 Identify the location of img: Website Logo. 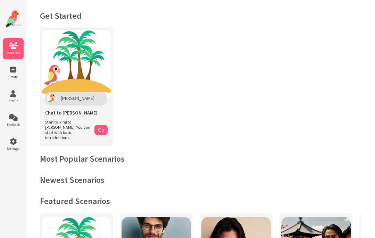
(13, 19).